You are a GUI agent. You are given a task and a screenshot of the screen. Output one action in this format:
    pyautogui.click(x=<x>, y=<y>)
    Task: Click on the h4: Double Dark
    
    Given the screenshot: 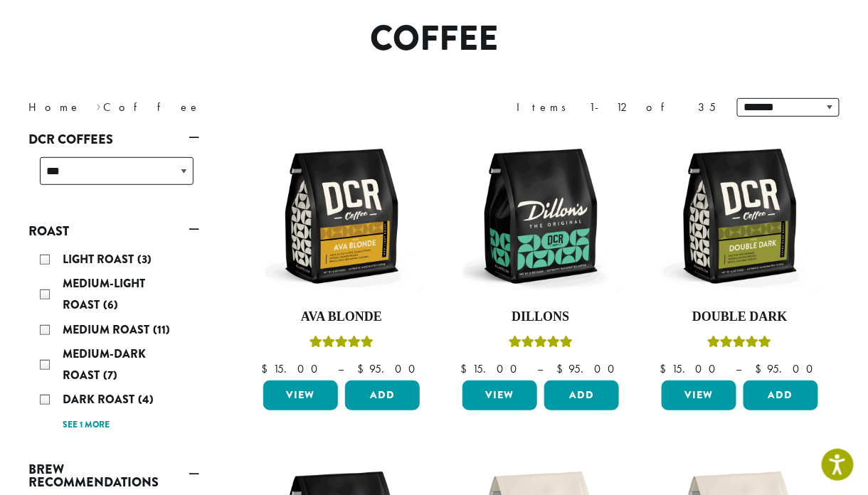 What is the action you would take?
    pyautogui.click(x=740, y=317)
    